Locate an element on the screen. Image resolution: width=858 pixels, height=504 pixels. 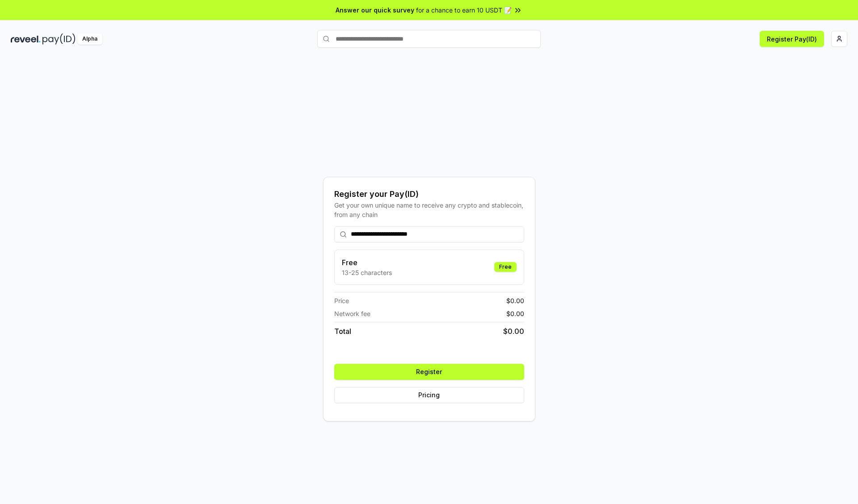
div: Free is located at coordinates (505, 267).